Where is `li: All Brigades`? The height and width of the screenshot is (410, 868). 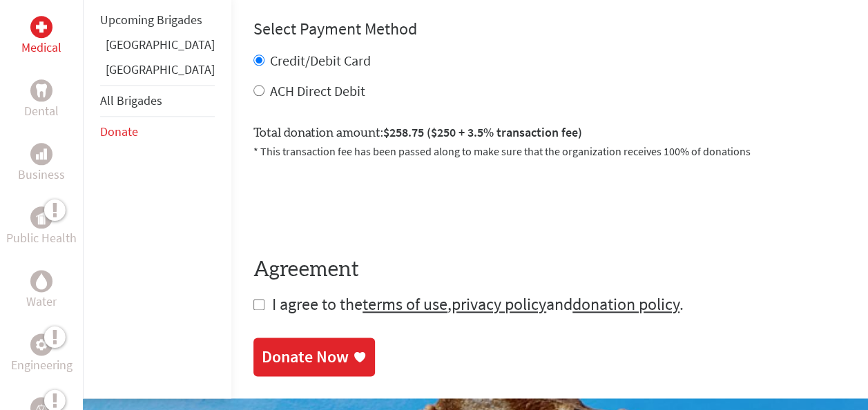 li: All Brigades is located at coordinates (158, 101).